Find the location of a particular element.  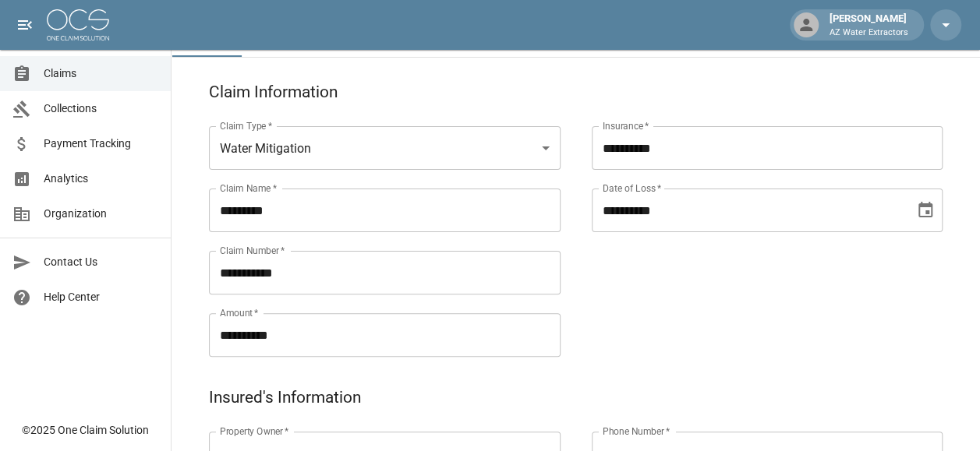

span: Collections is located at coordinates (100, 108).